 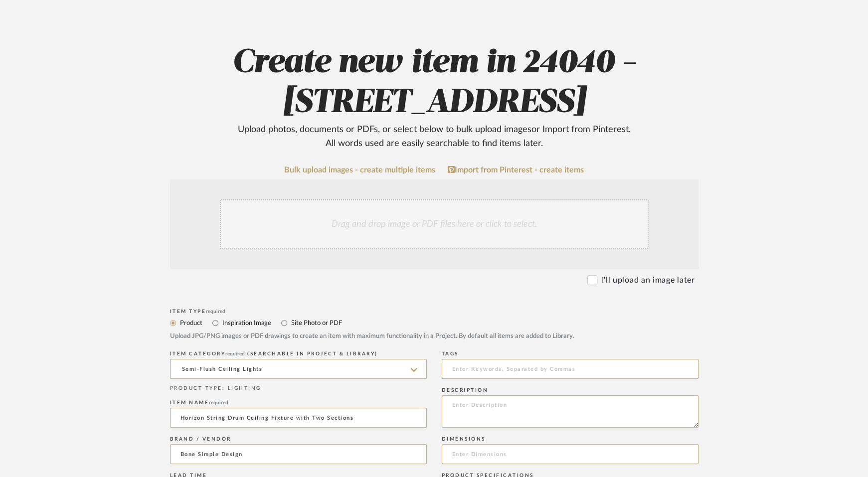 I want to click on span: (Searchable in Project & Library), so click(x=312, y=354).